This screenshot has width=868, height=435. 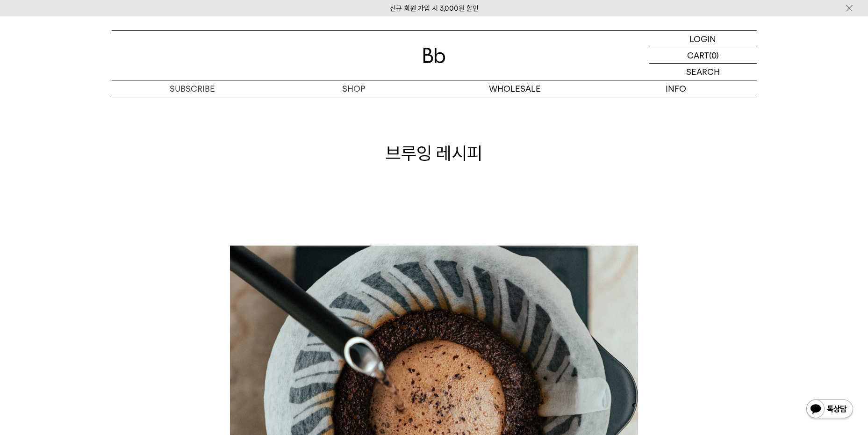 I want to click on a: SUBSCRIBE, so click(x=192, y=88).